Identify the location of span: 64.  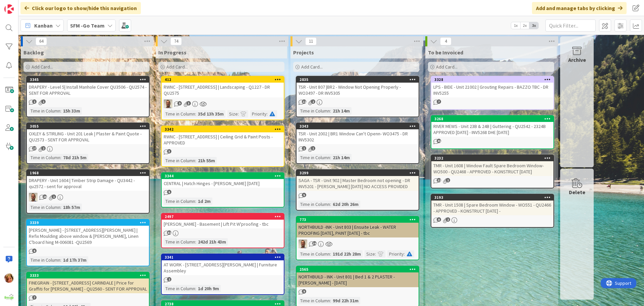
(41, 41).